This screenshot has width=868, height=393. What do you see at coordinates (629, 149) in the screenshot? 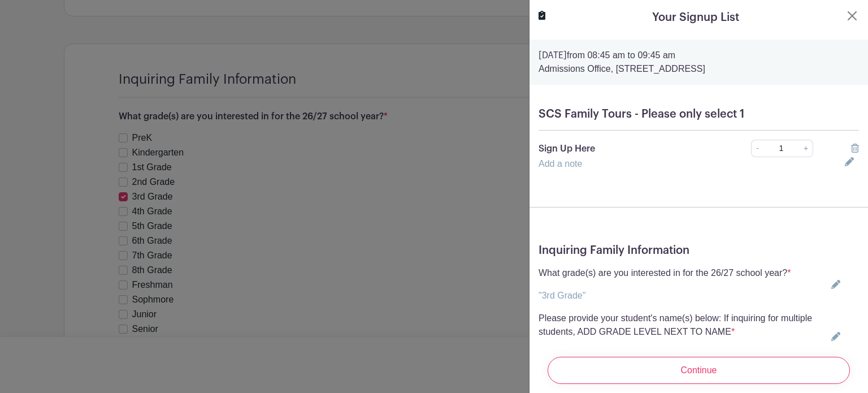
I see `p: Sign Up Here` at bounding box center [629, 149].